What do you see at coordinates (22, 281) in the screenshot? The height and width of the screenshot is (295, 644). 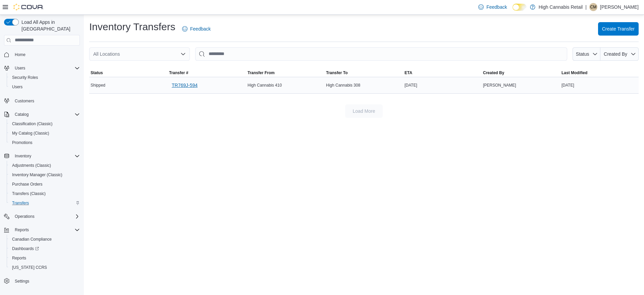 I see `a: Settings` at bounding box center [22, 281].